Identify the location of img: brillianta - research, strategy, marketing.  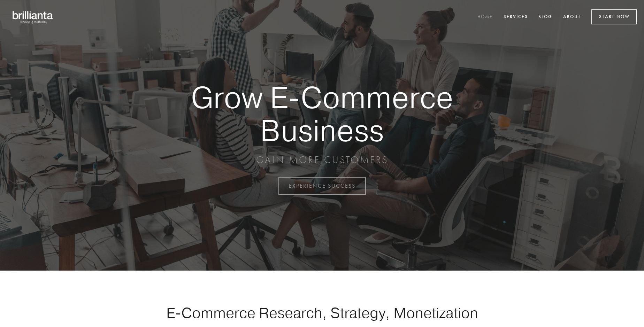
(33, 17).